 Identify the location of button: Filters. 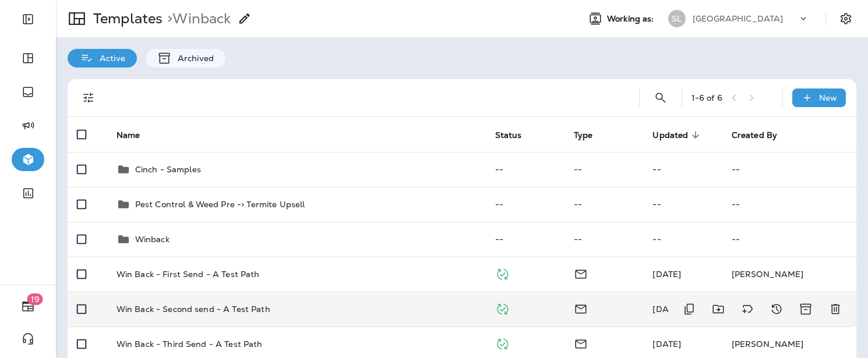
(88, 98).